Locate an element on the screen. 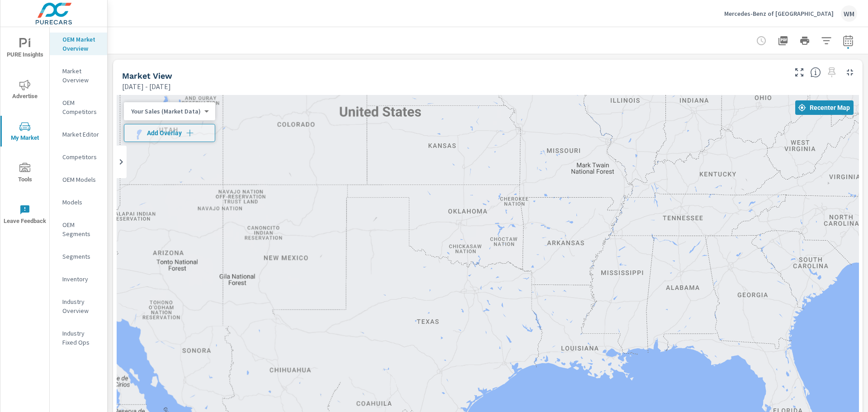 The width and height of the screenshot is (868, 412). div: OEM Competitors is located at coordinates (79, 107).